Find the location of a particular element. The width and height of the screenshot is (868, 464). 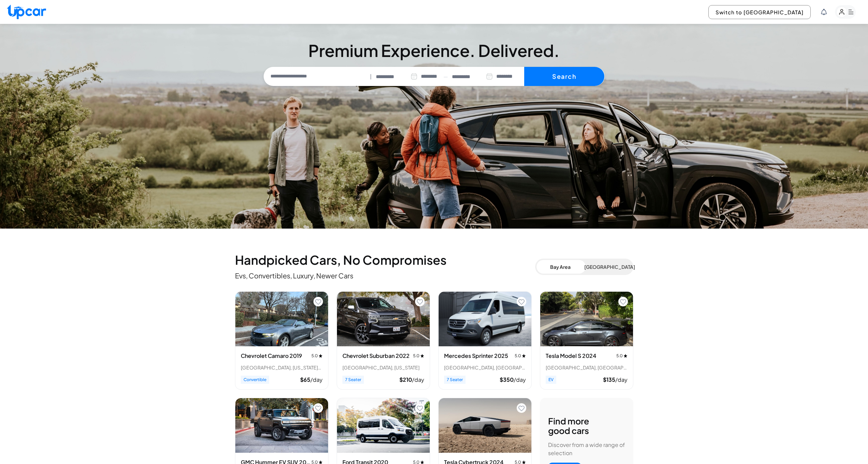

img: Tesla Cybertruck 2024 is located at coordinates (485, 425).